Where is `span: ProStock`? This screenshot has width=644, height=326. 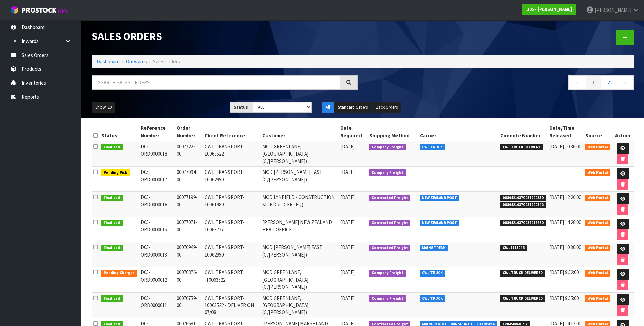
span: ProStock is located at coordinates (39, 10).